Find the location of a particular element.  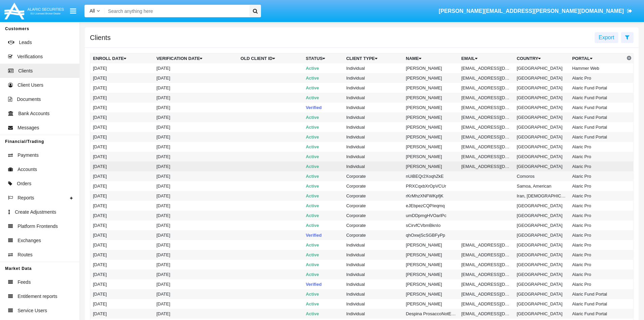

img: Logo image is located at coordinates (34, 11).